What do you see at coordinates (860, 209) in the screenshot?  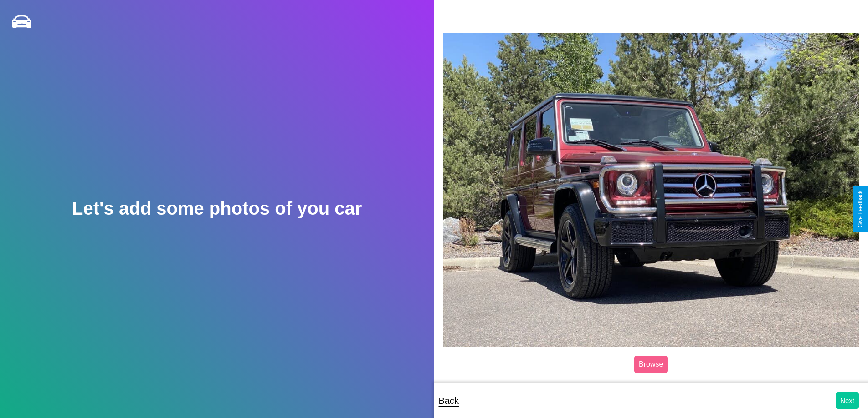 I see `div: Give Feedback` at bounding box center [860, 209].